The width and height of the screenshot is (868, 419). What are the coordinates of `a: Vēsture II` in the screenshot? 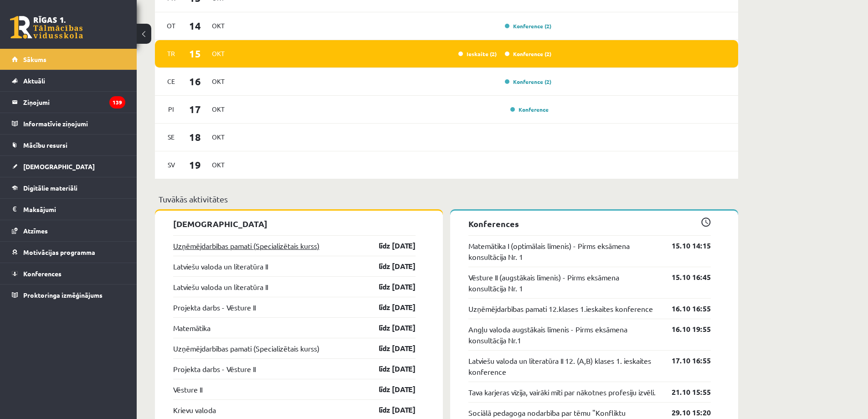 It's located at (188, 390).